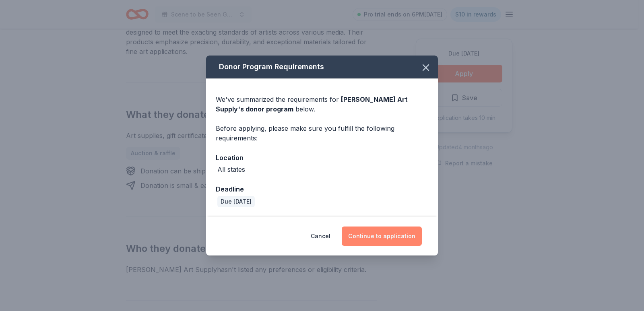  What do you see at coordinates (322, 67) in the screenshot?
I see `div: Donor Program Requirements` at bounding box center [322, 67].